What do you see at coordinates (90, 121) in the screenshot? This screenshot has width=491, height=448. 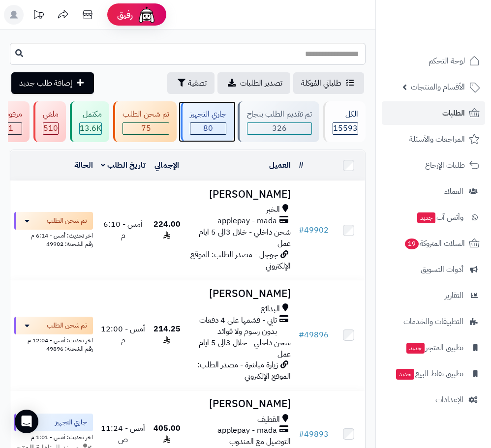 I see `a: مكتمل 13.6K` at bounding box center [90, 121].